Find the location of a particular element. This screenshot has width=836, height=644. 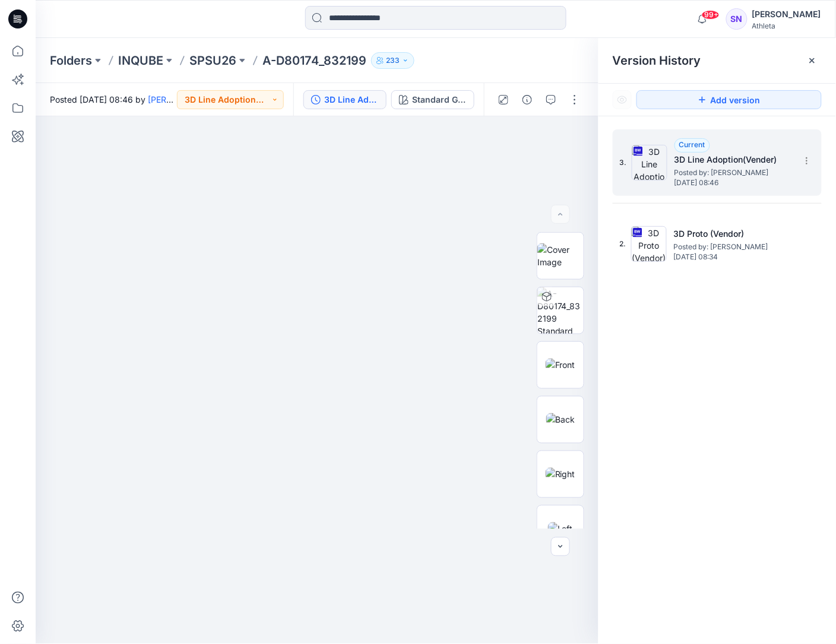

a: INQUBE is located at coordinates (141, 61).